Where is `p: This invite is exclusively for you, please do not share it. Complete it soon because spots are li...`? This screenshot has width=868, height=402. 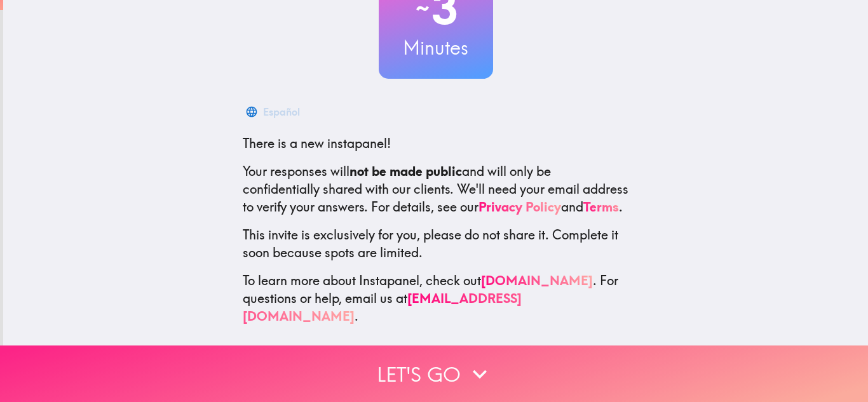
p: This invite is exclusively for you, please do not share it. Complete it soon because spots are li... is located at coordinates (436, 244).